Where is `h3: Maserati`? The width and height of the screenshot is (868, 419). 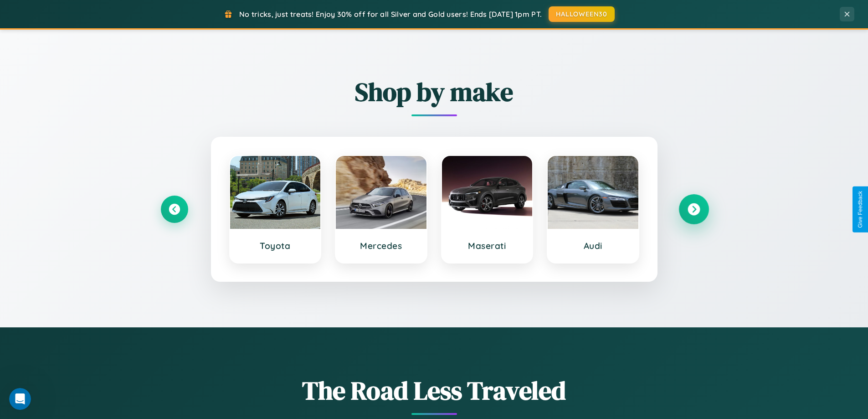
h3: Maserati is located at coordinates (487, 245).